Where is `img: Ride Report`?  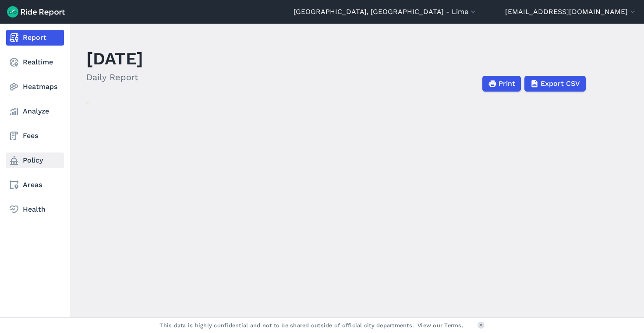
img: Ride Report is located at coordinates (36, 12).